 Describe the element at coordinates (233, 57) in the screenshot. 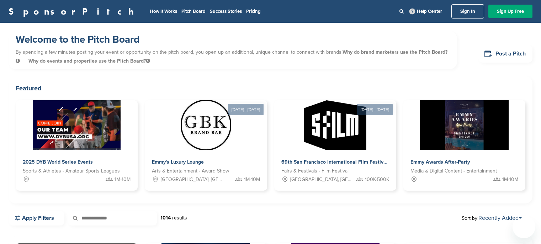

I see `p: By spending a few minutes posting your event or opportunity on the pitch board, you open up an ad...` at that location.